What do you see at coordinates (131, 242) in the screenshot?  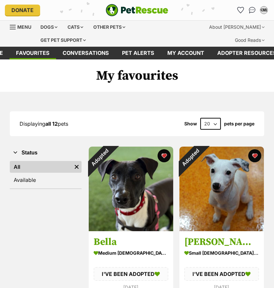 I see `h3: Bella` at bounding box center [131, 242].